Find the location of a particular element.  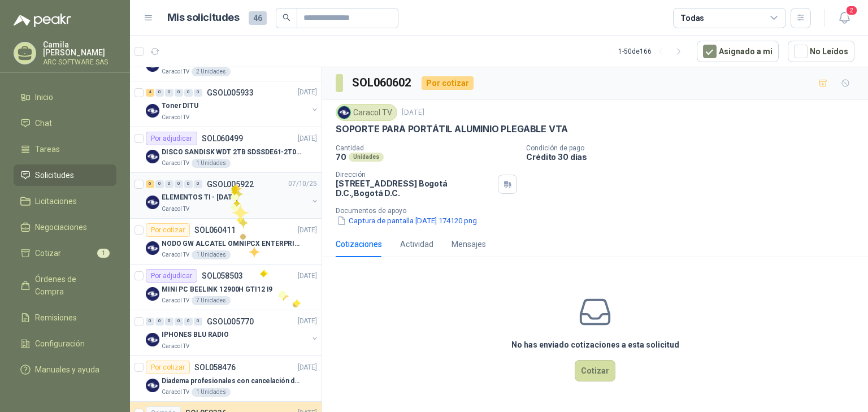

p: Dirección is located at coordinates (414, 175).